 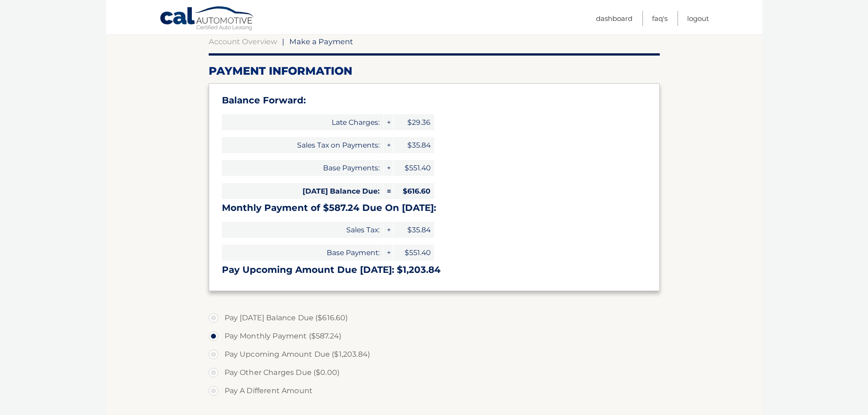 What do you see at coordinates (659, 18) in the screenshot?
I see `a: FAQ's` at bounding box center [659, 18].